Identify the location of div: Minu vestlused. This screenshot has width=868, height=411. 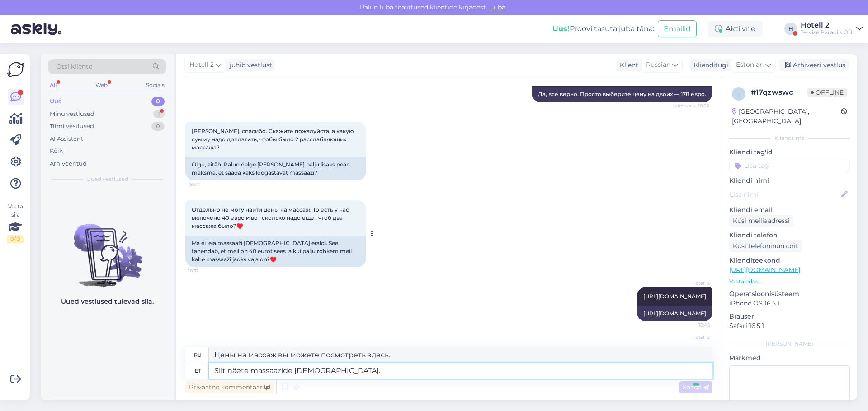
(72, 114).